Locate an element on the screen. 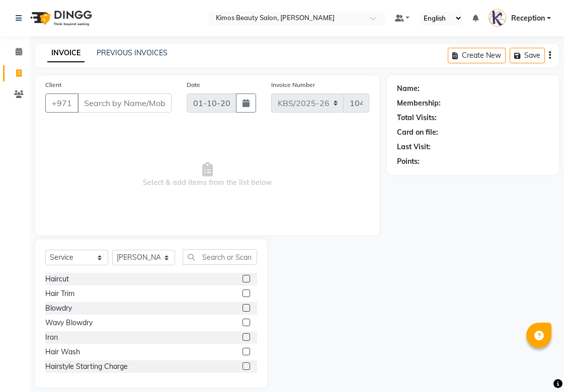 This screenshot has height=392, width=564. div: Name: is located at coordinates (408, 89).